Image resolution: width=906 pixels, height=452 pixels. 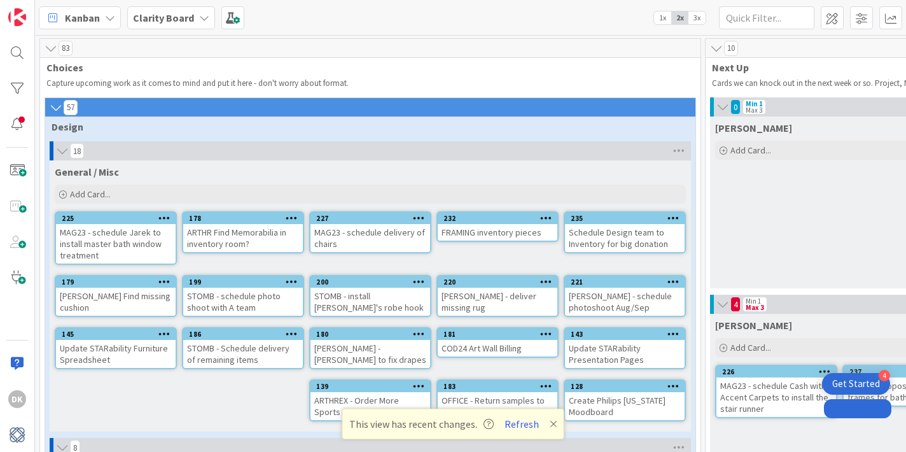 What do you see at coordinates (370, 406) in the screenshot?
I see `div: ARTHREX - Order More Sports Memorabilia` at bounding box center [370, 406].